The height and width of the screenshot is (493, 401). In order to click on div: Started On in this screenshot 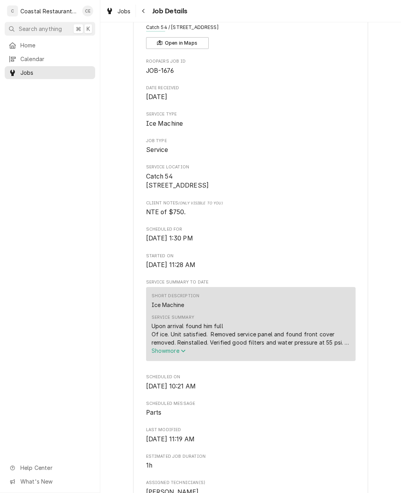, I will do `click(251, 261)`.